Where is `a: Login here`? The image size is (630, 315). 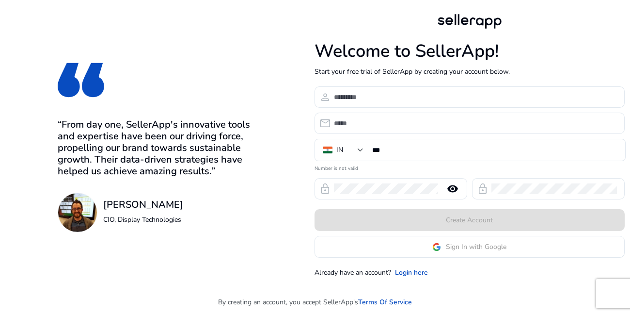
a: Login here is located at coordinates (412, 272).